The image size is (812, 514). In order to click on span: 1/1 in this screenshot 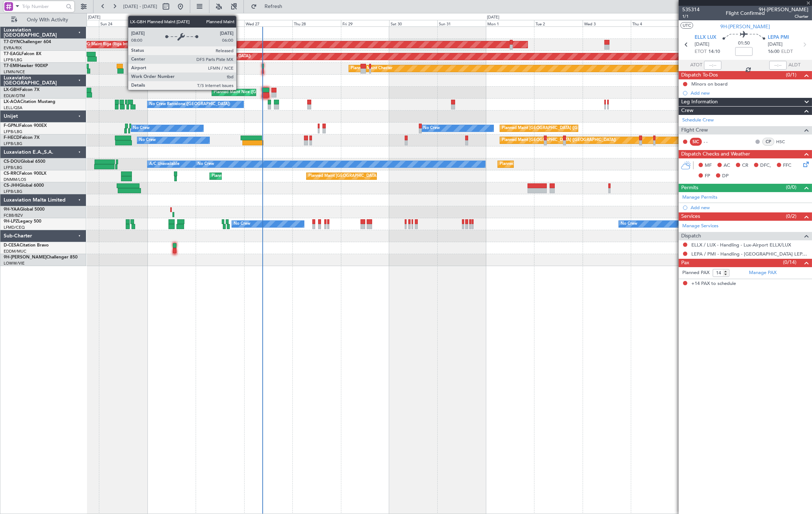, I will do `click(691, 16)`.